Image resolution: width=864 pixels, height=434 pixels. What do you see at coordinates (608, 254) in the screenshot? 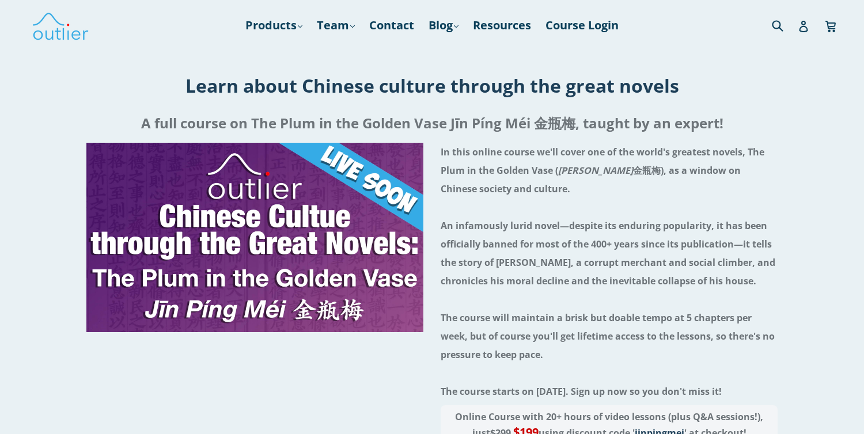
I see `span: An infamously lurid novel—despite its enduring popularity, it has been officially banned for most...` at bounding box center [608, 254].